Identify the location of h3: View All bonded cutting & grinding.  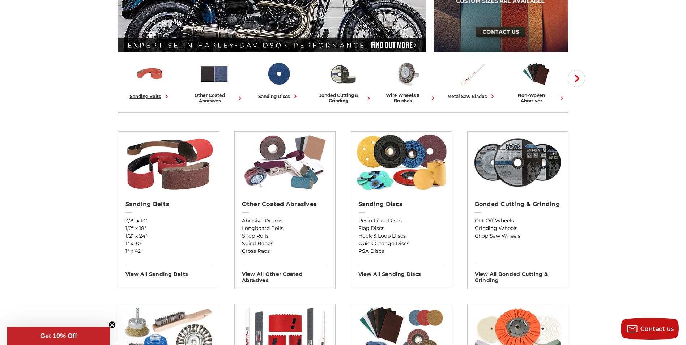
(518, 274).